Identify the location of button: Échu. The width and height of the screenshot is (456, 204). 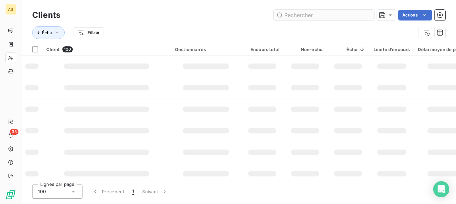
(48, 33).